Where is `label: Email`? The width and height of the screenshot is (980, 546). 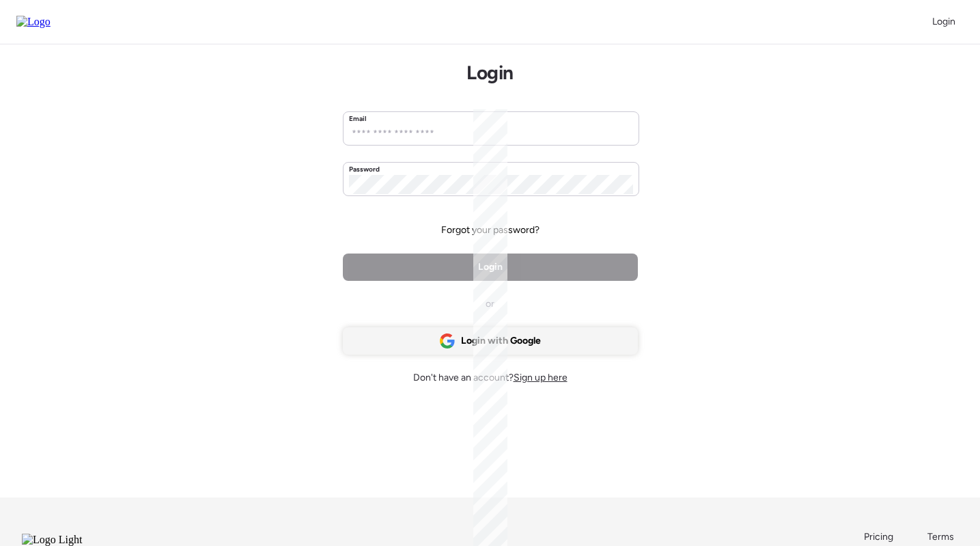 label: Email is located at coordinates (358, 119).